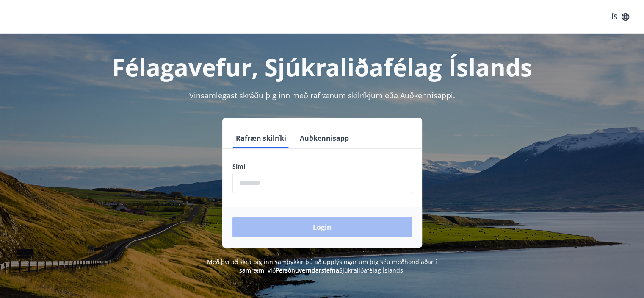 This screenshot has height=298, width=644. Describe the element at coordinates (620, 17) in the screenshot. I see `button: ÍS` at that location.